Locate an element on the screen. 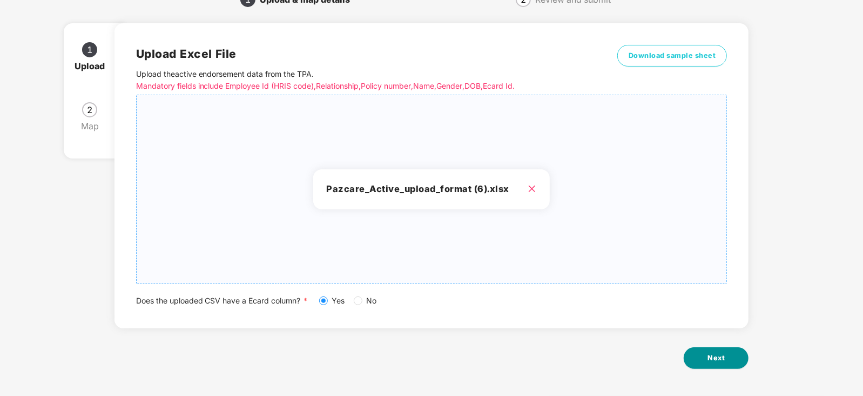  span: Download sample sheet is located at coordinates (673, 56).